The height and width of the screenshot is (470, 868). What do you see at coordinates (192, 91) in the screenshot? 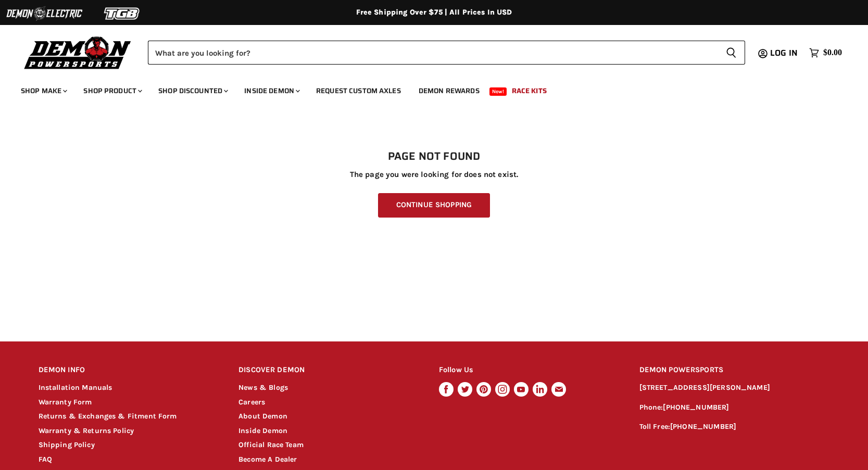
I see `a: Shop Discounted` at bounding box center [192, 91].